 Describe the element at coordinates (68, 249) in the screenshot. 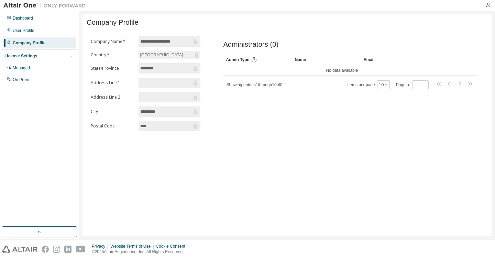

I see `img: linkedin.svg` at that location.